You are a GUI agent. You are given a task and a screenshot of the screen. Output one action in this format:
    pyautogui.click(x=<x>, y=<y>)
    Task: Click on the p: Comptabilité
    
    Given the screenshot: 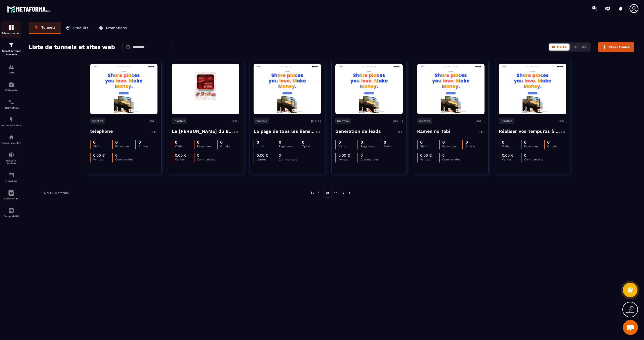 What is the action you would take?
    pyautogui.click(x=11, y=216)
    